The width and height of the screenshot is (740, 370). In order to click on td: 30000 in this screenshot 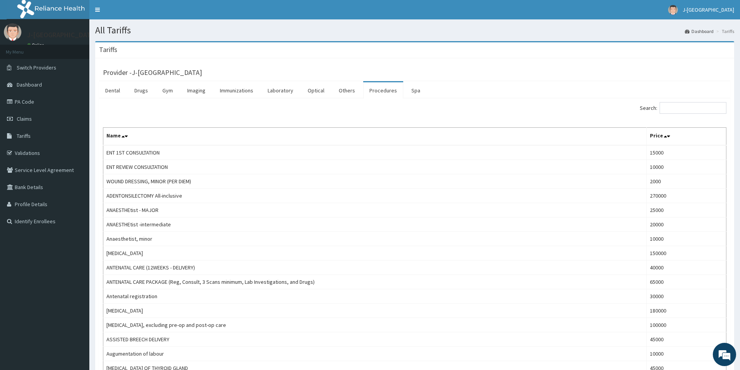, I will do `click(687, 297)`.